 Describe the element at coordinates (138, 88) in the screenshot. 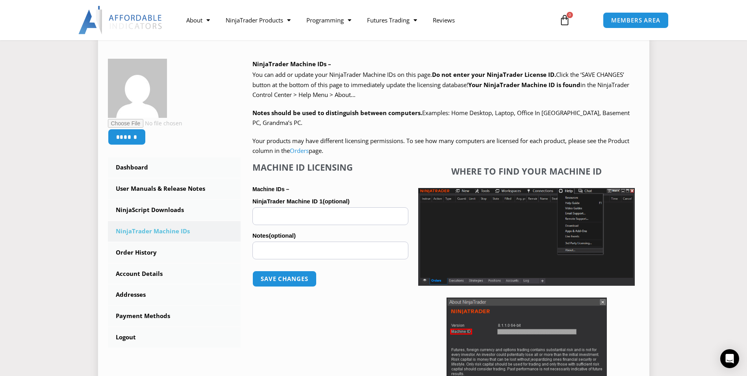

I see `img: 0d91f54af519a1b2dc9653d04b862699eaa784f7ebbfd00c0e4fce0b56e3eda1` at that location.